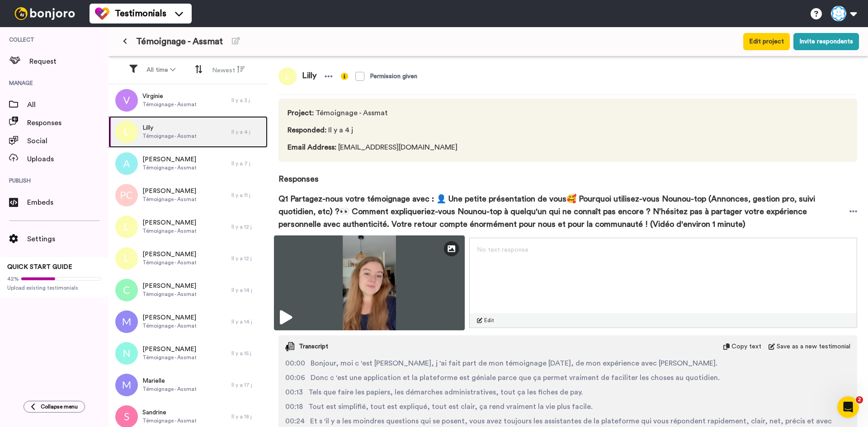  What do you see at coordinates (345, 76) in the screenshot?
I see `img: info-yellow.svg` at bounding box center [345, 76].